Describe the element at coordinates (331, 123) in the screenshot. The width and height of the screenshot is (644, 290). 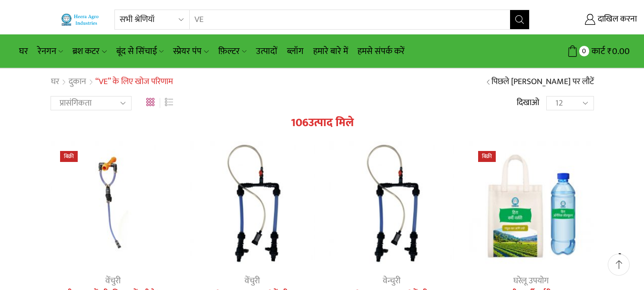
I see `font: उत्पाद मिले` at that location.